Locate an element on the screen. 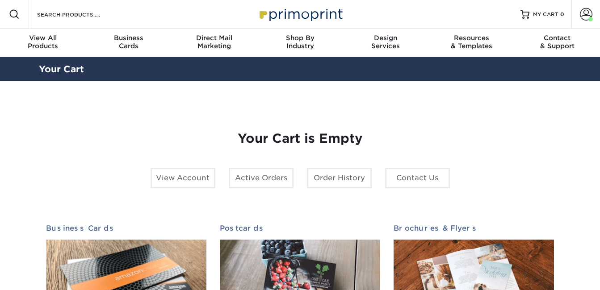 The height and width of the screenshot is (290, 600). h1: Your Cart is Empty is located at coordinates (300, 139).